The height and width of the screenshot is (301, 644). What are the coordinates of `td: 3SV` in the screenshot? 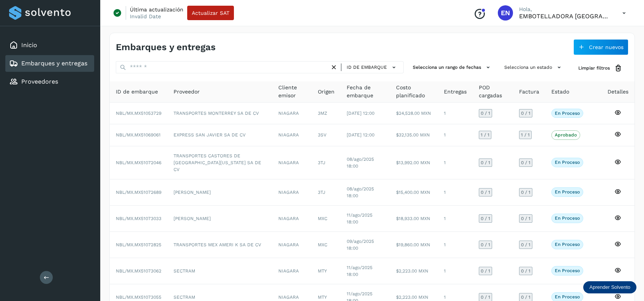 It's located at (326, 135).